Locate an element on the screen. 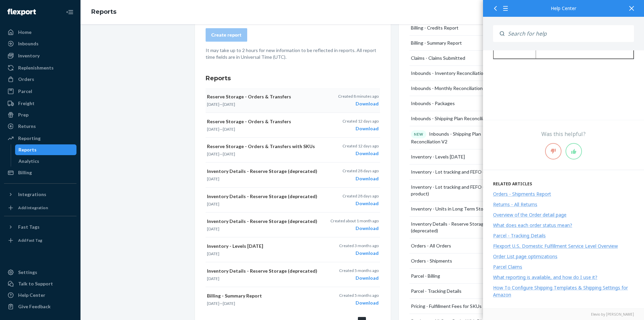 This screenshot has width=644, height=320. div: Inventory - Lot tracking and FEFO (single product) is located at coordinates (461, 190).